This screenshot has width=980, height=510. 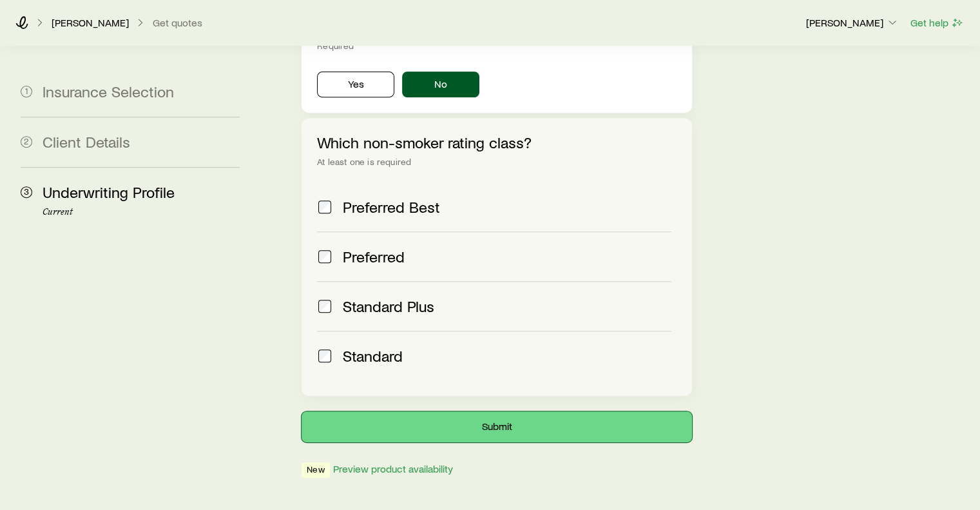 I want to click on span: Standard Plus, so click(x=388, y=306).